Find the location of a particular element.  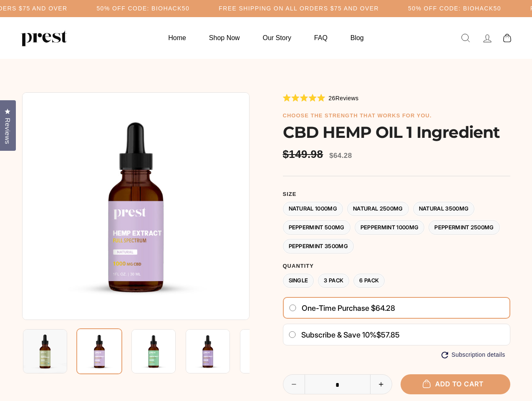

label: Peppermint 2500MG is located at coordinates (464, 227).